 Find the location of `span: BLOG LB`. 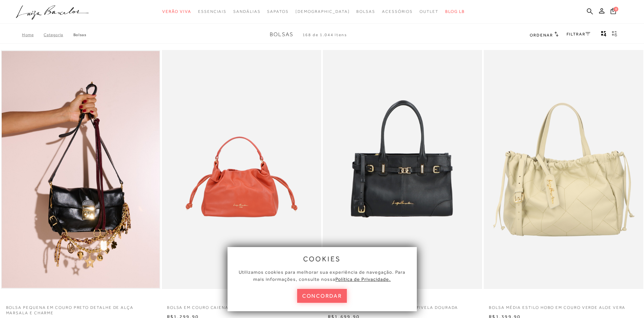

span: BLOG LB is located at coordinates (455, 11).